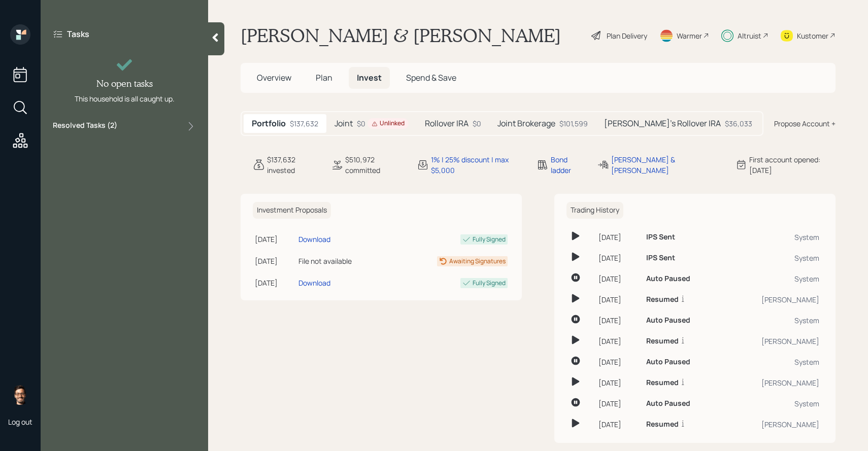 The height and width of the screenshot is (451, 868). I want to click on div: $137,632 invested, so click(293, 165).